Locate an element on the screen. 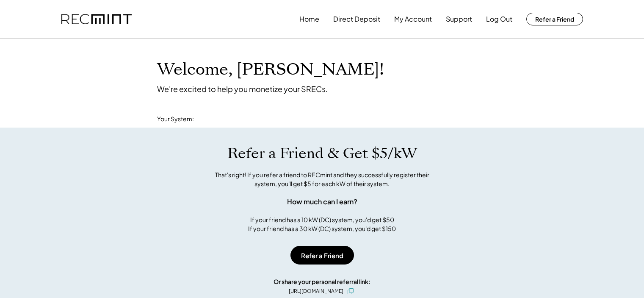 The image size is (644, 298). div: Or share your personal referral link: is located at coordinates (322, 282).